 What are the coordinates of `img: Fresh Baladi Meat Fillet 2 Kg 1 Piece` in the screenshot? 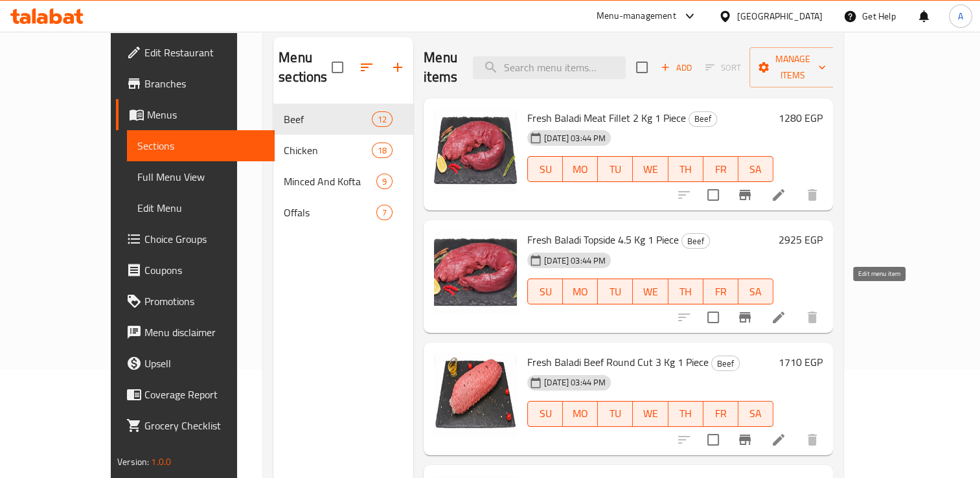 It's located at (476, 150).